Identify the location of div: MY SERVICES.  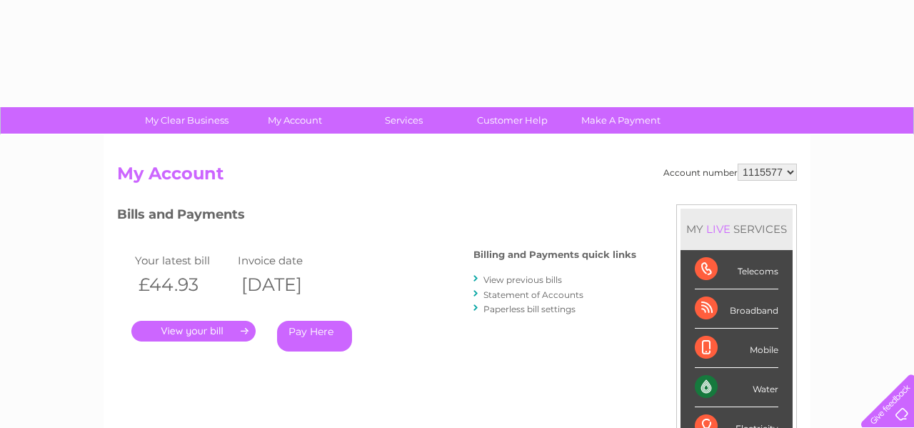
(736, 228).